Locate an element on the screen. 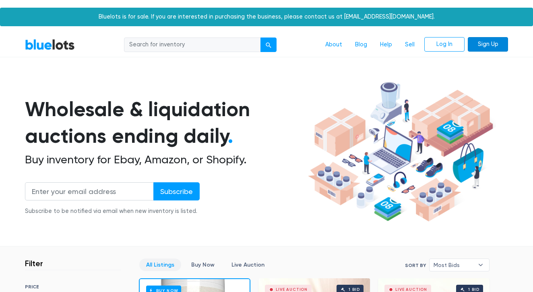 The width and height of the screenshot is (533, 292). label: Sort By is located at coordinates (416, 265).